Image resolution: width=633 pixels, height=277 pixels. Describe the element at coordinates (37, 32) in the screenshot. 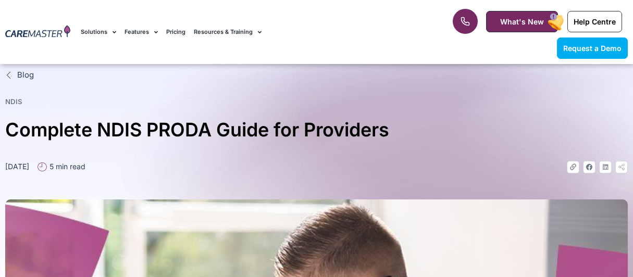

I see `img: CareMaster Logo` at that location.